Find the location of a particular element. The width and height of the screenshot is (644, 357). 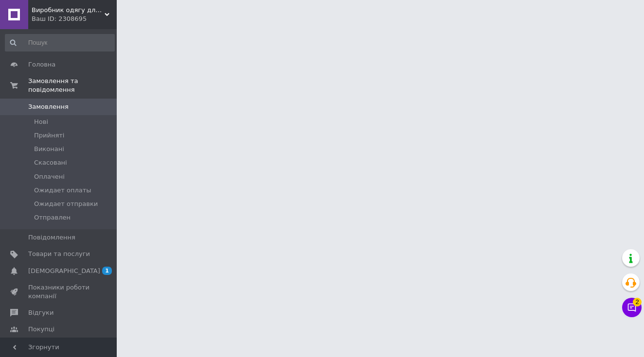

span: Замовлення is located at coordinates (48, 107).